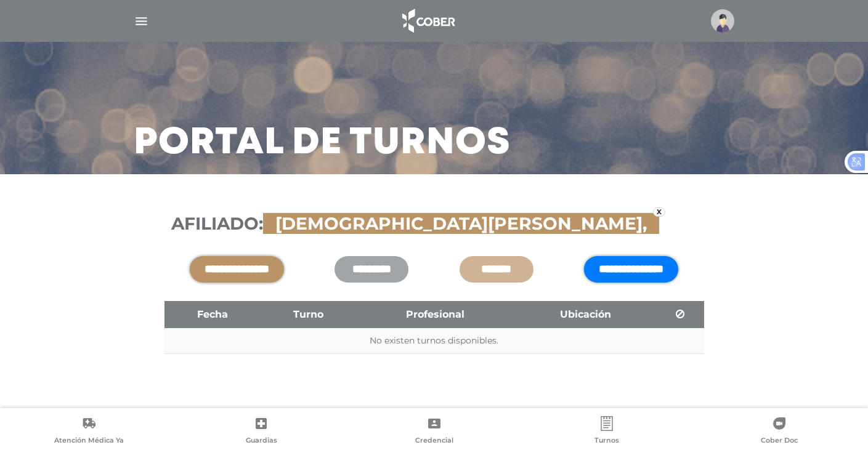 The width and height of the screenshot is (868, 450). What do you see at coordinates (659, 212) in the screenshot?
I see `a: x` at bounding box center [659, 212].